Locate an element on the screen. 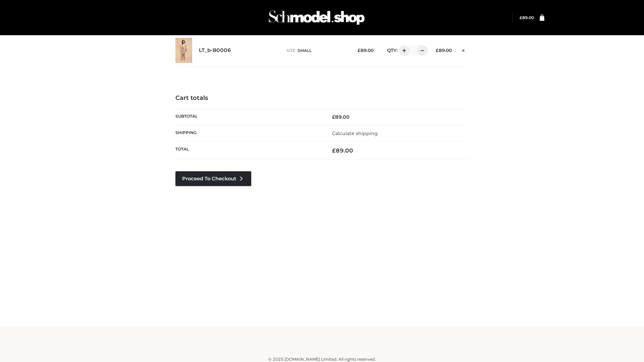  img: Schmodel Admin 964 is located at coordinates (317, 17).